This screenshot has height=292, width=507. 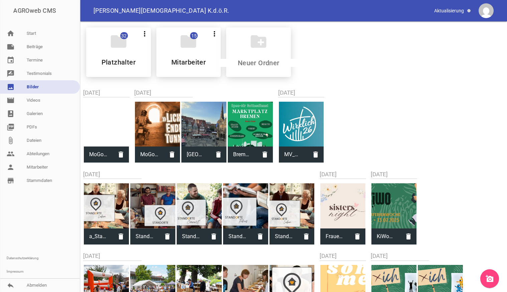 I want to click on span: Standort_Fokus_HP20250612.jpg, so click(x=238, y=236).